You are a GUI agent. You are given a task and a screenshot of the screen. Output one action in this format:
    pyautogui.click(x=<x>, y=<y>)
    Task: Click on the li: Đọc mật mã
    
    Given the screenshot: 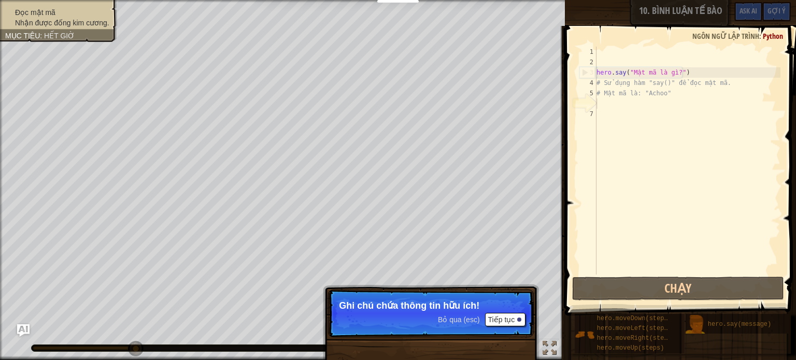 What is the action you would take?
    pyautogui.click(x=57, y=12)
    